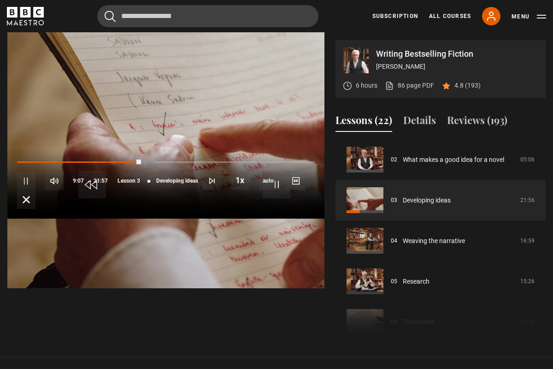  Describe the element at coordinates (129, 181) in the screenshot. I see `span: Lesson 3` at that location.